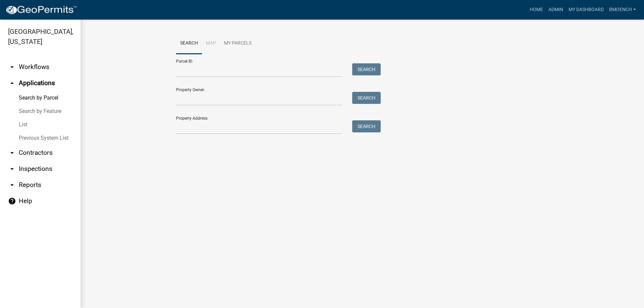  What do you see at coordinates (622, 10) in the screenshot?
I see `a: bmoench` at bounding box center [622, 10].